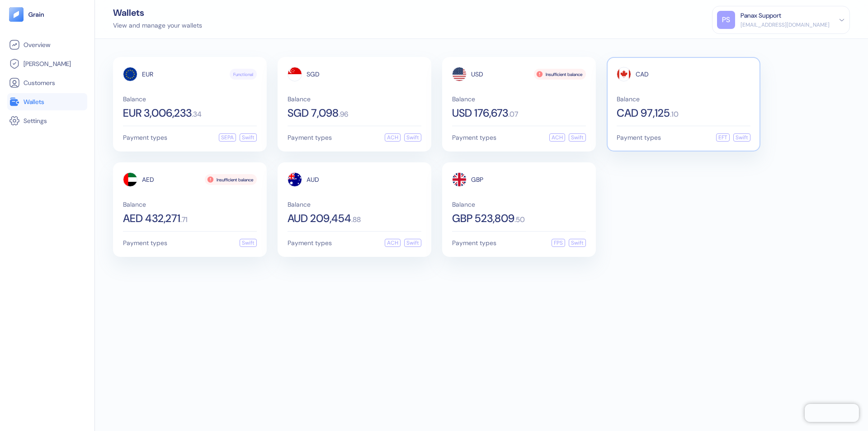  I want to click on span: EUR 3,006,233, so click(158, 113).